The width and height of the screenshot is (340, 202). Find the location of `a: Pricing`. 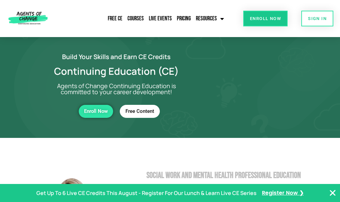

a: Pricing is located at coordinates (184, 19).